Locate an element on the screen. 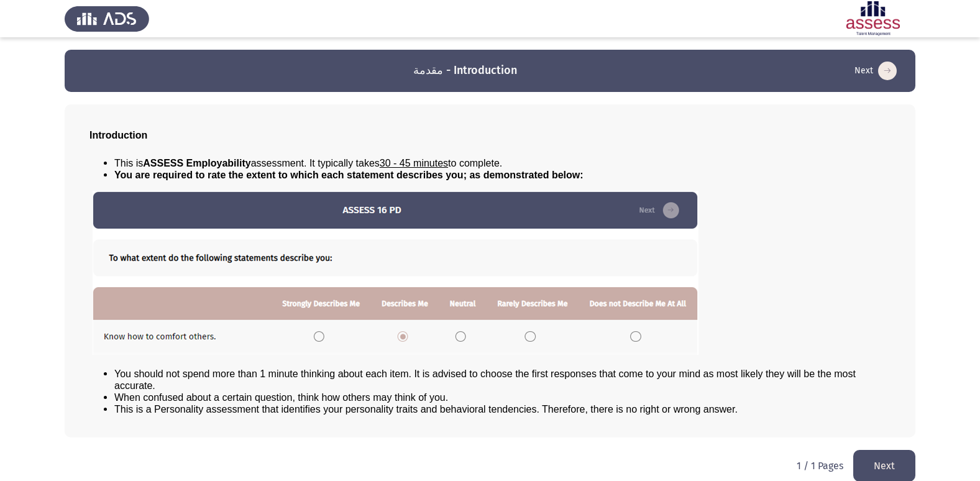 The width and height of the screenshot is (980, 481). b: ASSESS Employability is located at coordinates (196, 163).